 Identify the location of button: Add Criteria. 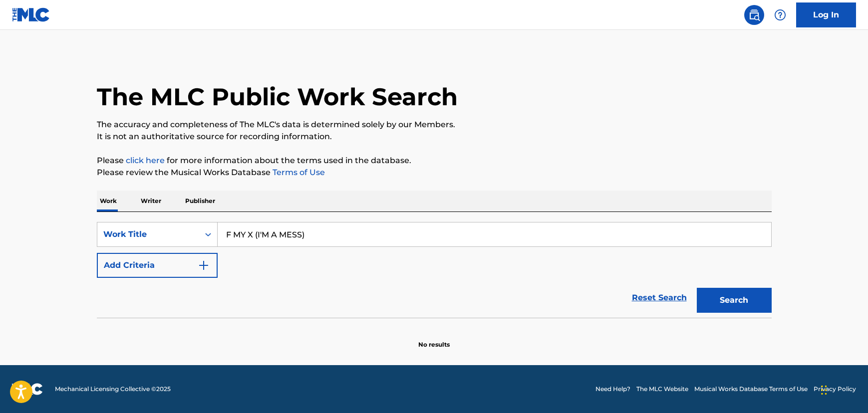
(157, 265).